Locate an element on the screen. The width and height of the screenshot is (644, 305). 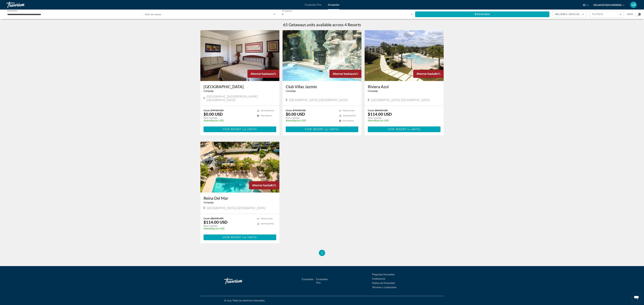
a: View Resort(41 units) is located at coordinates (322, 129).